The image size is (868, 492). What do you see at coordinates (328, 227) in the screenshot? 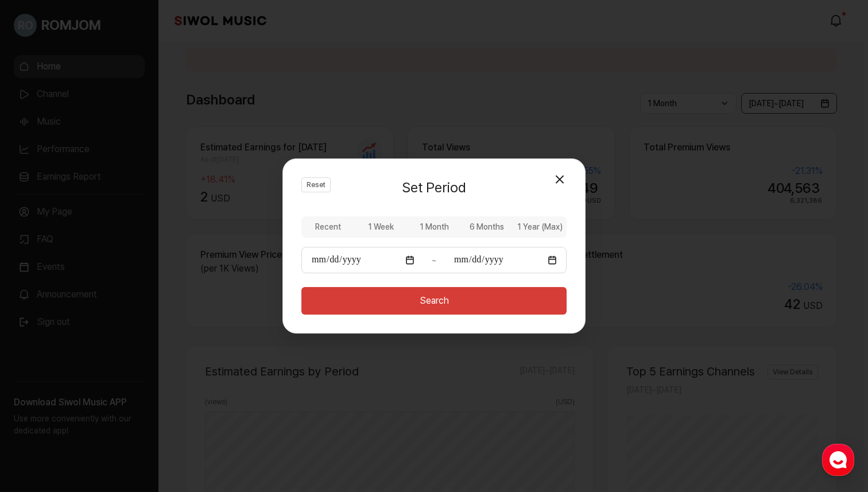
I see `label: Recent` at bounding box center [328, 227].